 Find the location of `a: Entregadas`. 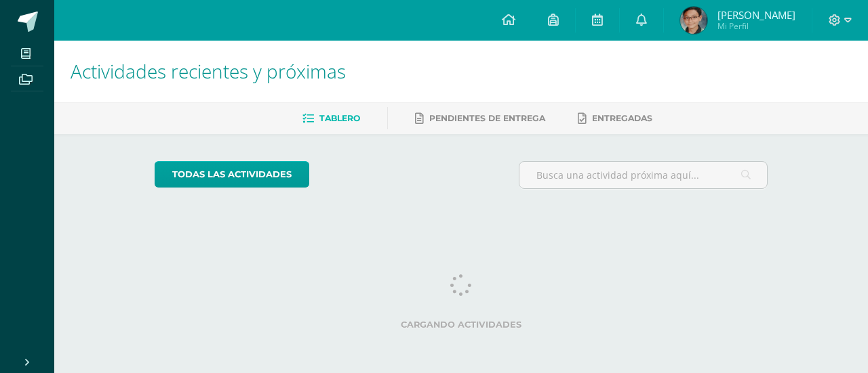

a: Entregadas is located at coordinates (615, 118).